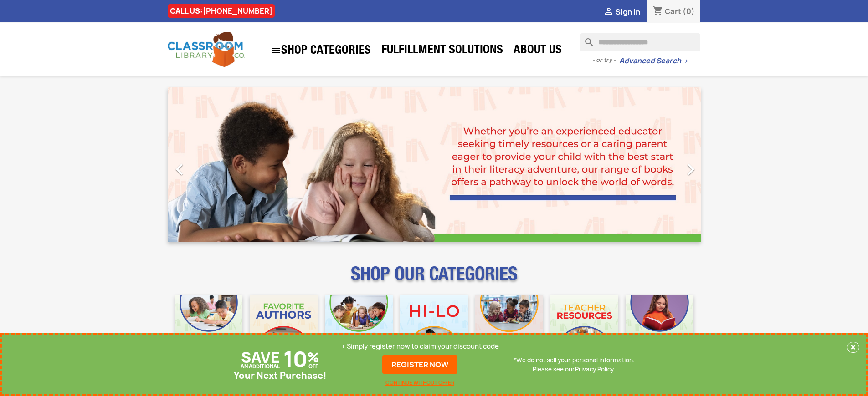 Image resolution: width=868 pixels, height=396 pixels. Describe the element at coordinates (688, 12) in the screenshot. I see `span: (0)` at that location.